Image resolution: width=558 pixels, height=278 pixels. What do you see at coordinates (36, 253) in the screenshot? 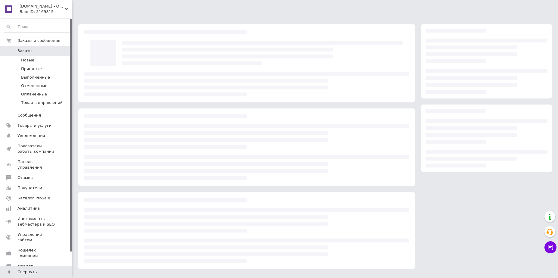
I see `span: Кошелек компании` at bounding box center [36, 253].